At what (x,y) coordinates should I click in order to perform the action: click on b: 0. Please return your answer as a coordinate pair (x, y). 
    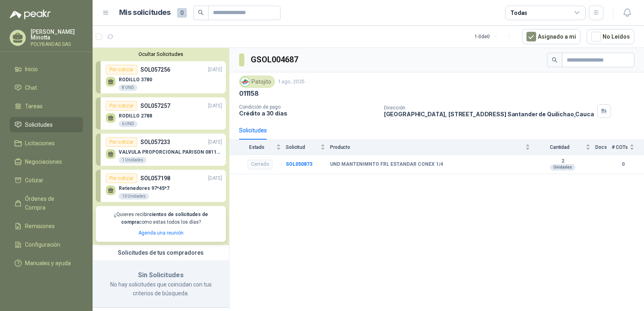
    Looking at the image, I should click on (623, 164).